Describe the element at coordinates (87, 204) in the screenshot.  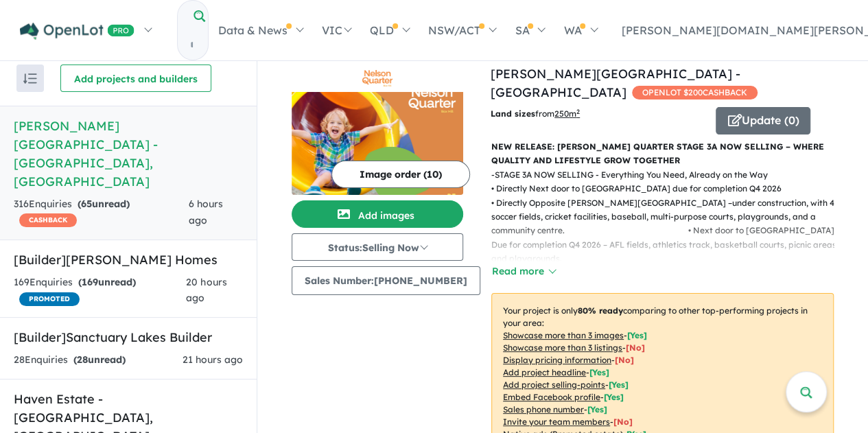
I see `span: 65` at that location.